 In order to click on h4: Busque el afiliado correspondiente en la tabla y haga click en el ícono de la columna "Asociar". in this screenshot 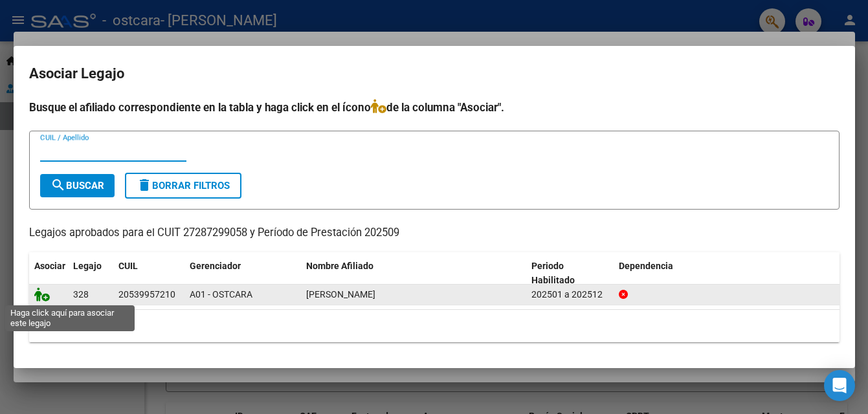, I will do `click(434, 107)`.